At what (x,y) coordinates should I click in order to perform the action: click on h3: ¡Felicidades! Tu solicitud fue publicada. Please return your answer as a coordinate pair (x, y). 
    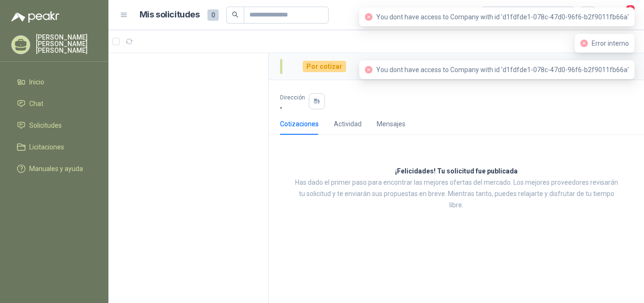
    Looking at the image, I should click on (457, 171).